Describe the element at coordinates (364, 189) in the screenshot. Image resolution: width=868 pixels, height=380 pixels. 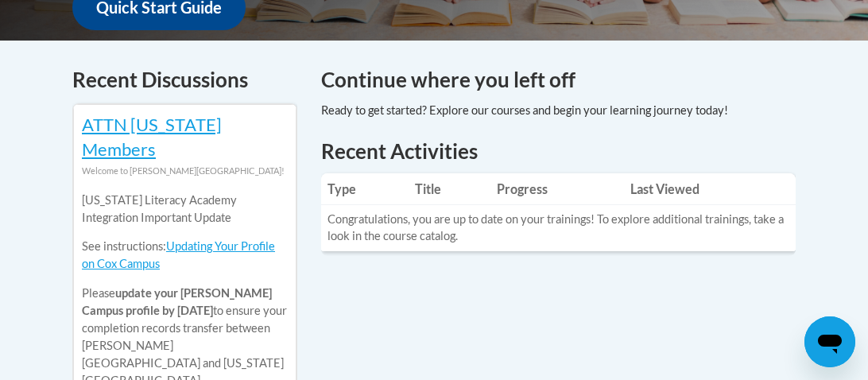
I see `th: Type` at that location.